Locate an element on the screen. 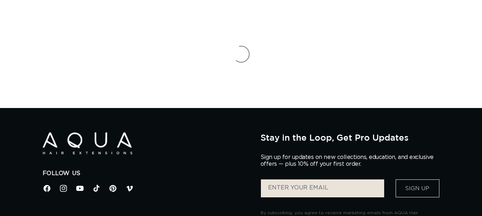  p: Sign up for updates on new collections, education, and exclusive offers — plus 10% off your first... is located at coordinates (350, 160).